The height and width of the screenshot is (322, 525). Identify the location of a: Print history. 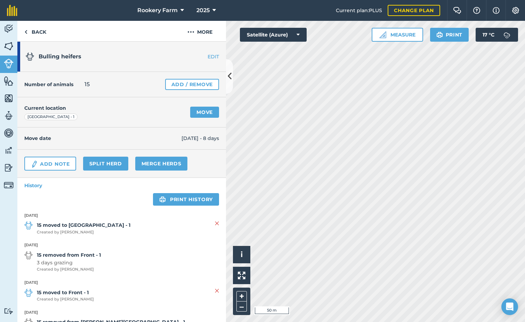
(186, 199).